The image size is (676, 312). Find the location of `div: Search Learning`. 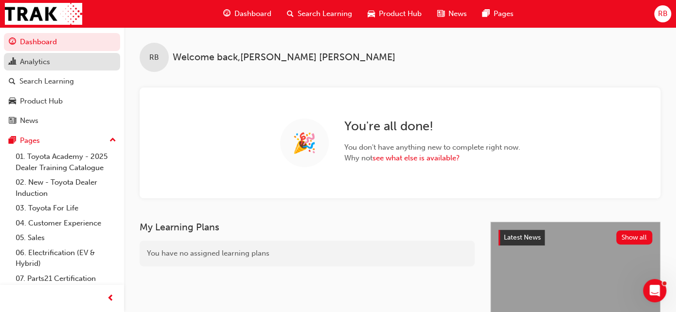

div: Search Learning is located at coordinates (47, 81).